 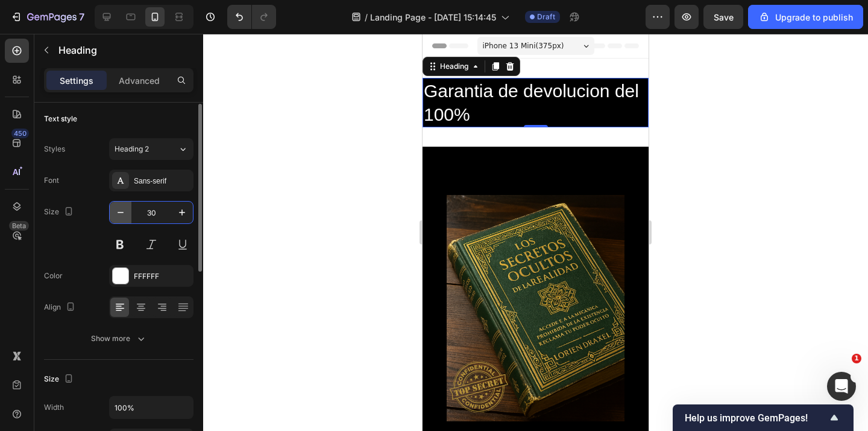 What do you see at coordinates (81, 17) in the screenshot?
I see `p: 7` at bounding box center [81, 17].